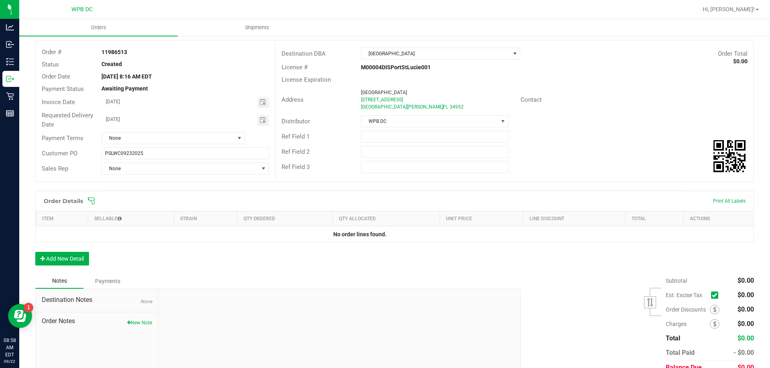 The image size is (770, 368). What do you see at coordinates (131, 219) in the screenshot?
I see `th: Sellable` at bounding box center [131, 219].